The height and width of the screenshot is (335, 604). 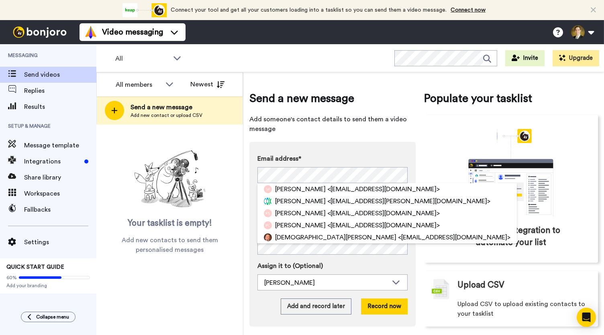 What do you see at coordinates (12, 278) in the screenshot?
I see `span: 60%` at bounding box center [12, 278].